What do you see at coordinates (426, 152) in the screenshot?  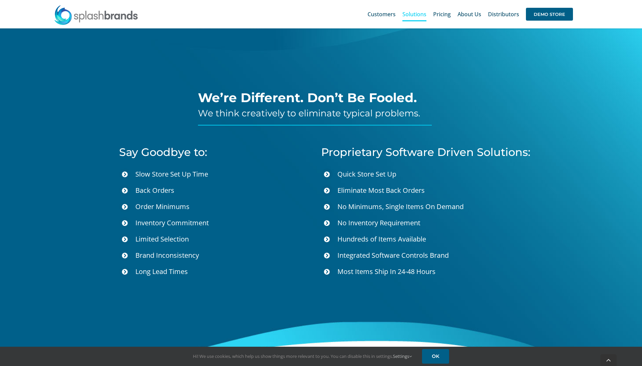 I see `span: Proprietary Software Driven Solutions:` at bounding box center [426, 152].